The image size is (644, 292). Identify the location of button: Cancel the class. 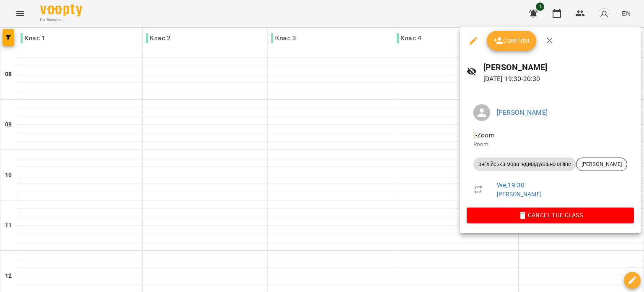
(550, 215).